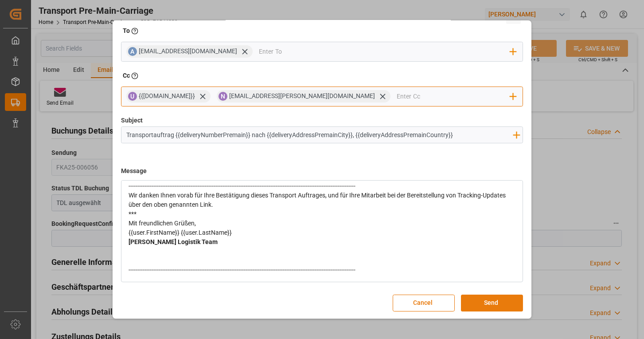 The width and height of the screenshot is (644, 339). Describe the element at coordinates (223, 96) in the screenshot. I see `span: N` at that location.